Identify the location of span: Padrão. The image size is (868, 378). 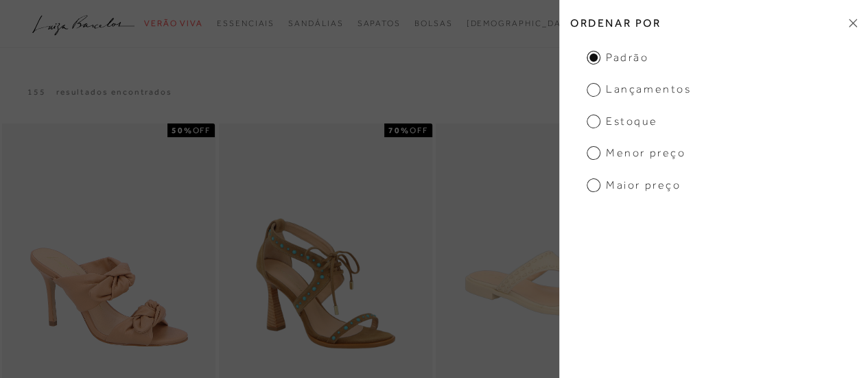
(618, 58).